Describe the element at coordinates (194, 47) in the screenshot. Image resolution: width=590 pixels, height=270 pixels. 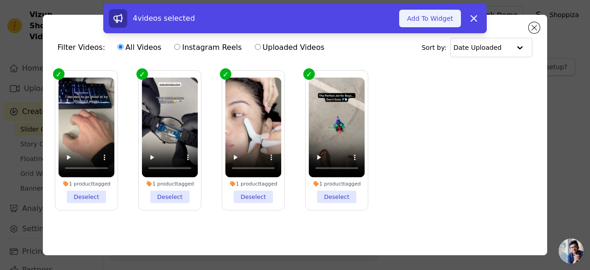
I see `div: Filter Videos:` at that location.